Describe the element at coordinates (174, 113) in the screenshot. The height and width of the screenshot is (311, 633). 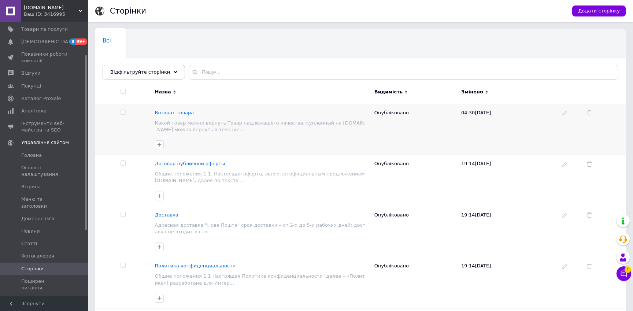
I see `a: Возврат товара` at that location.